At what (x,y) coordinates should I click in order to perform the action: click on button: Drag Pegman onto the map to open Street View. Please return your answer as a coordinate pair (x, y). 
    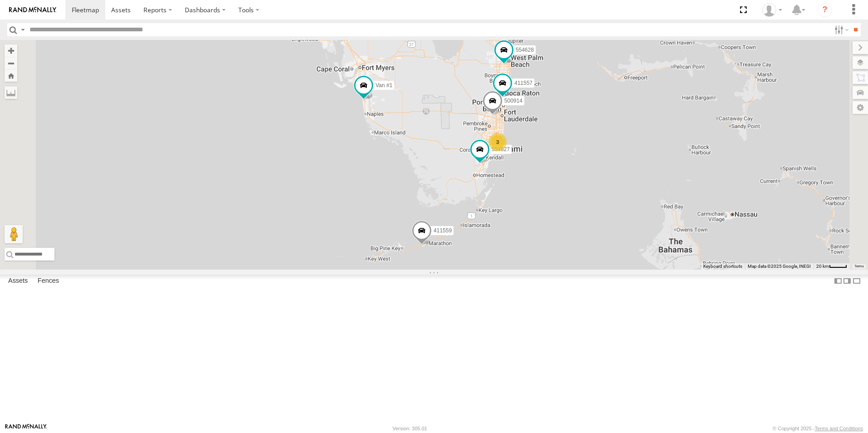
    Looking at the image, I should click on (14, 234).